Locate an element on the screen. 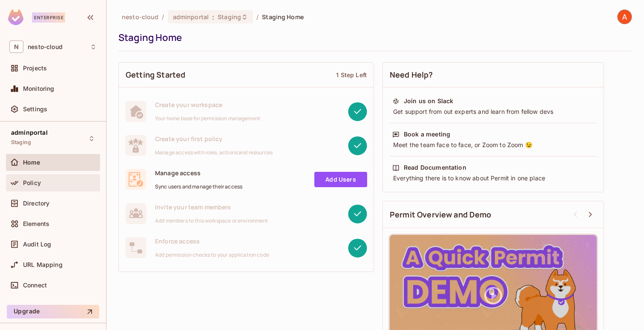 The width and height of the screenshot is (644, 330). span: Add permission checks to your application code is located at coordinates (212, 255).